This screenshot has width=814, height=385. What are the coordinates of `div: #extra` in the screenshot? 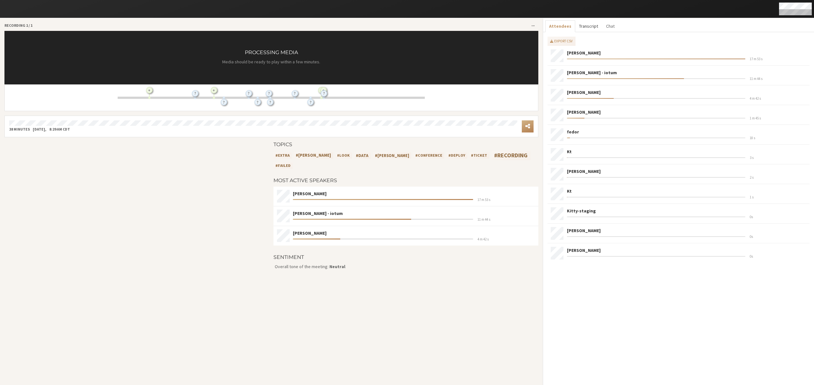 It's located at (282, 155).